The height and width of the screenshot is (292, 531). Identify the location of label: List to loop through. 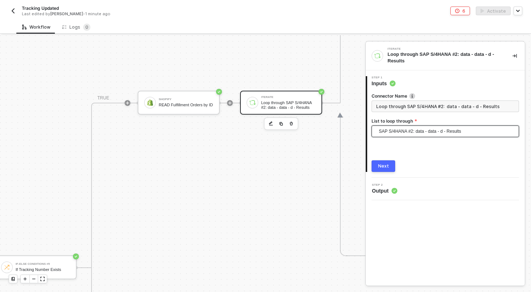
(445, 121).